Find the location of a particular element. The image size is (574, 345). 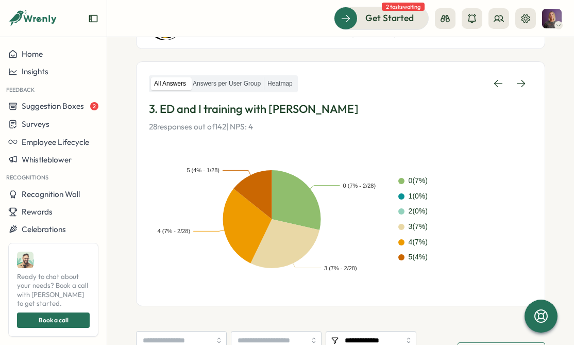

span: Whistleblower is located at coordinates (46, 159).